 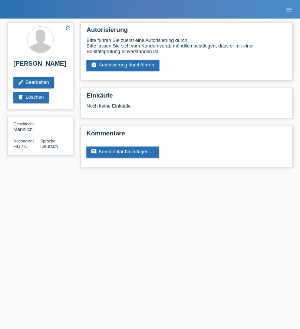 I want to click on div: Noch keine Einkäufe, so click(x=187, y=109).